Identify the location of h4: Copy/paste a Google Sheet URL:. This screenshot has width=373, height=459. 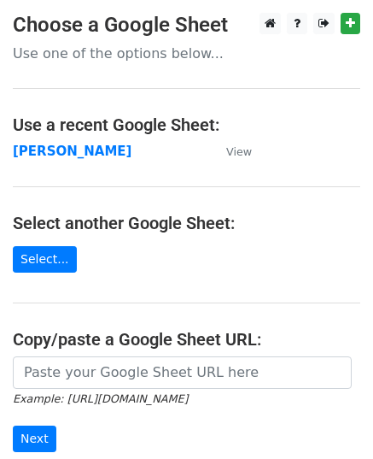
(186, 339).